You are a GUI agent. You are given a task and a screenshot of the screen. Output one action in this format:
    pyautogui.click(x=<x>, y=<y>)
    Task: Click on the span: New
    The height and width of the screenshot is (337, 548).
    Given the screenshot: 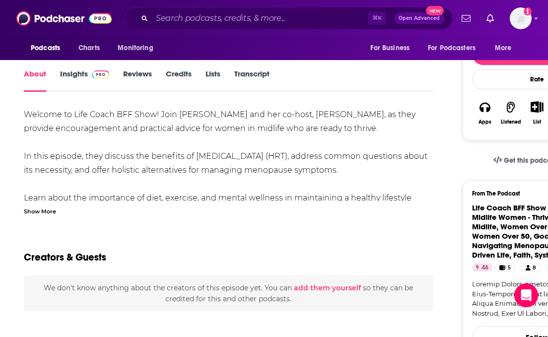 What is the action you would take?
    pyautogui.click(x=435, y=10)
    